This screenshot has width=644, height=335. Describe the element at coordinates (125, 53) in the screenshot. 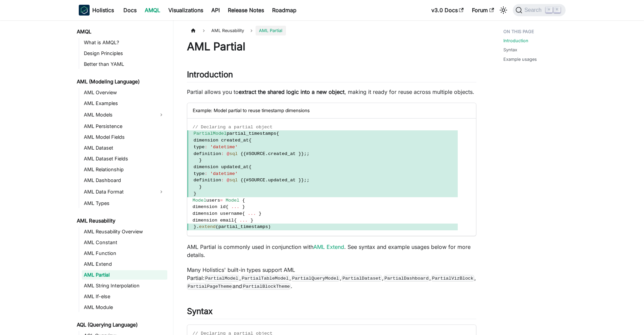

I see `a: Design Principles` at that location.